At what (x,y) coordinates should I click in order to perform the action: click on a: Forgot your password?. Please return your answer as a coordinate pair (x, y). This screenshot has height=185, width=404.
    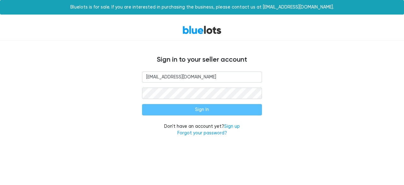
    Looking at the image, I should click on (202, 132).